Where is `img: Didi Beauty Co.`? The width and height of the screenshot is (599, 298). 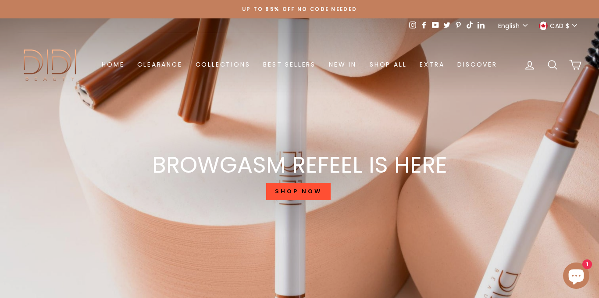 img: Didi Beauty Co. is located at coordinates (50, 64).